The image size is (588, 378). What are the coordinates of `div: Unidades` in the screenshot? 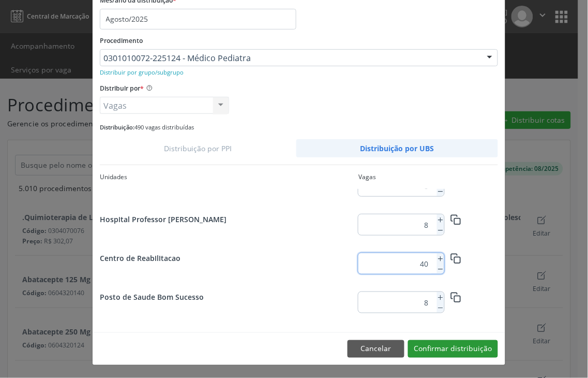 It's located at (229, 177).